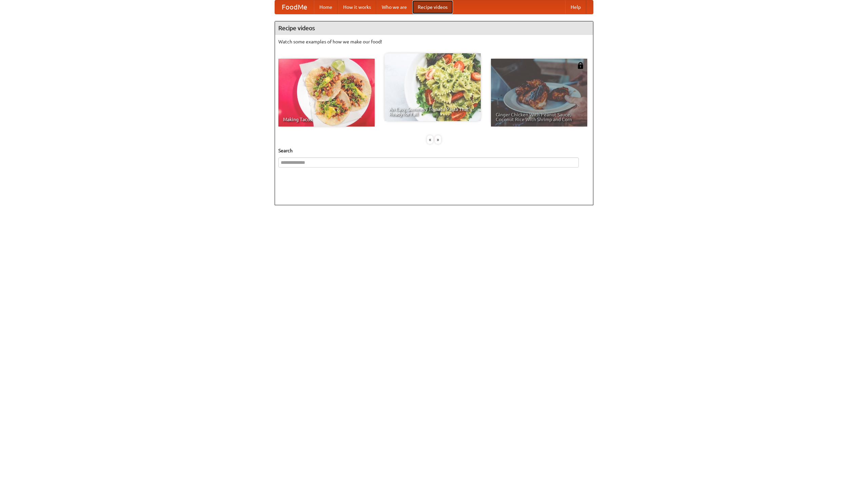 This screenshot has height=480, width=868. Describe the element at coordinates (394, 7) in the screenshot. I see `a: Who we are` at that location.